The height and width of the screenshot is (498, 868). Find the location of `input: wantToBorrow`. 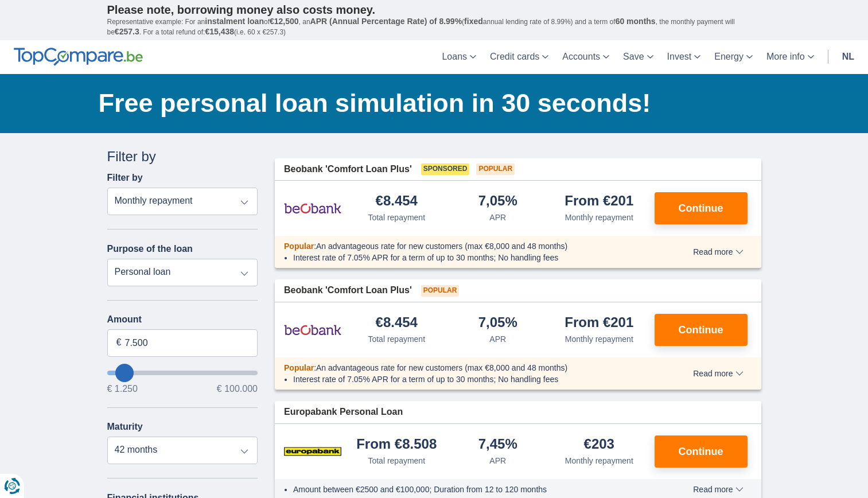

input: wantToBorrow is located at coordinates (183, 373).